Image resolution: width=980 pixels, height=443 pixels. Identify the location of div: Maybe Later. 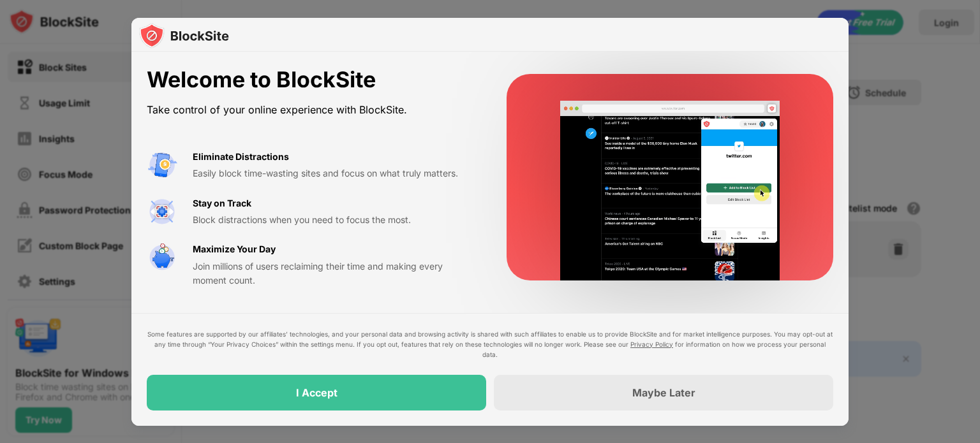
(664, 393).